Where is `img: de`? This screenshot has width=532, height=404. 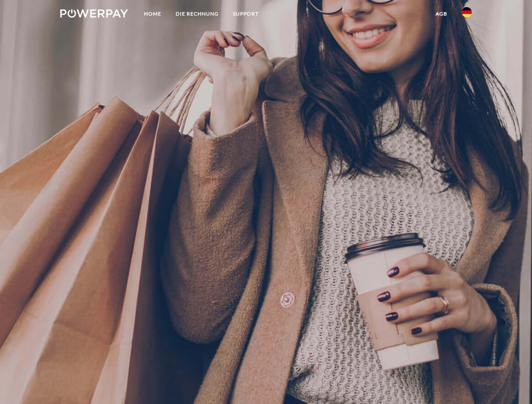 img: de is located at coordinates (467, 12).